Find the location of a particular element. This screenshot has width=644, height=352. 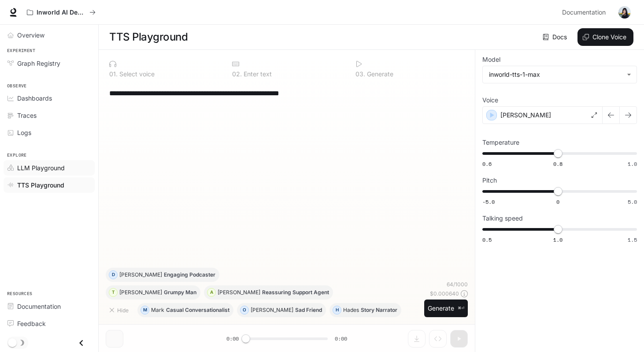

button: MMarkCasual Conversationalist is located at coordinates (186, 310).